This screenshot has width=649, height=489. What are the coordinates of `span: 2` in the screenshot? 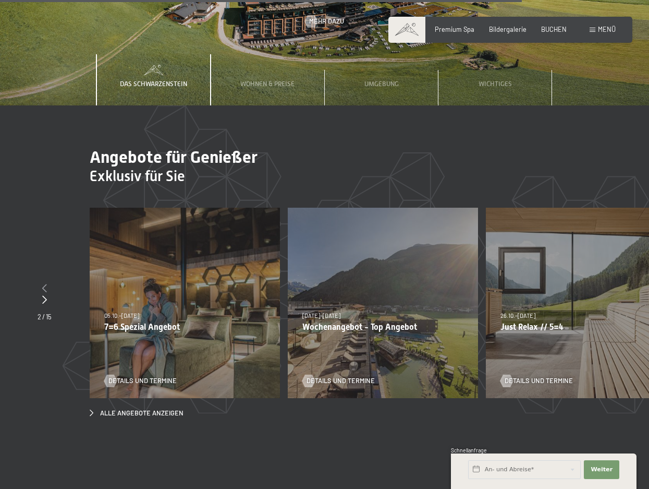 It's located at (39, 317).